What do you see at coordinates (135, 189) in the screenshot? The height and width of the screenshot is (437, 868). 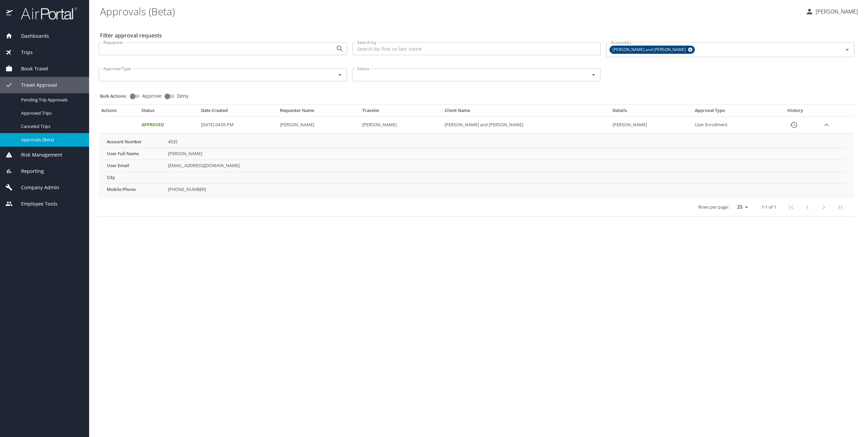 I see `th: Mobile Phone` at bounding box center [135, 189].